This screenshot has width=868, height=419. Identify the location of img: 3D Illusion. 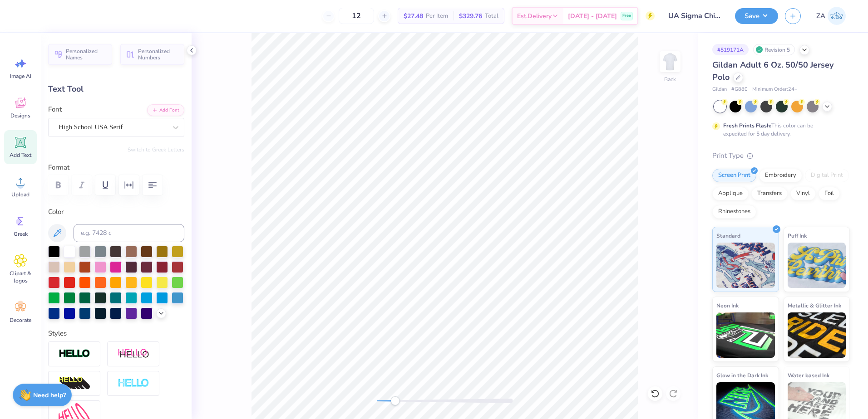
(74, 384).